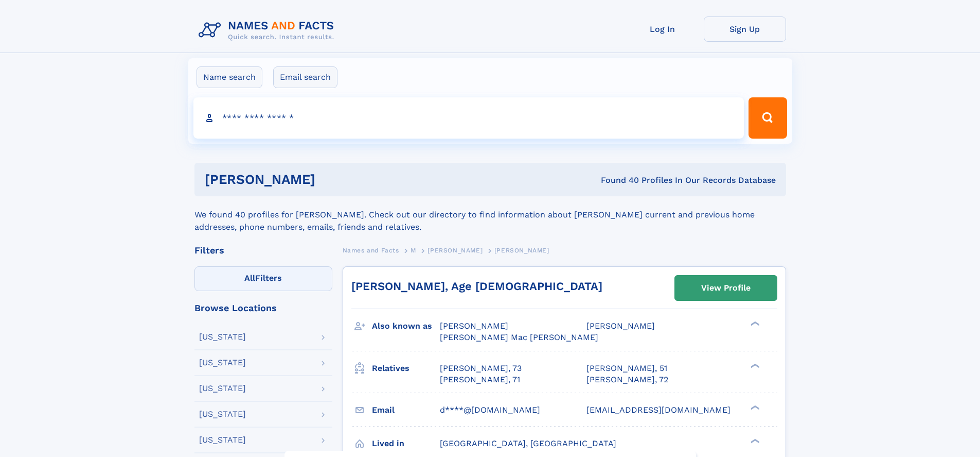 This screenshot has width=980, height=457. What do you see at coordinates (250, 278) in the screenshot?
I see `span: All` at bounding box center [250, 278].